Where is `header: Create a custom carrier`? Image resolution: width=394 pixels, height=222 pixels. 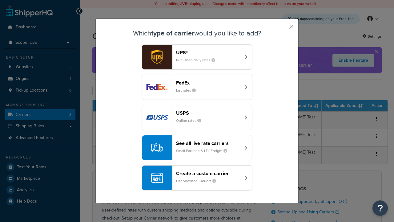
header: Create a custom carrier is located at coordinates (208, 173).